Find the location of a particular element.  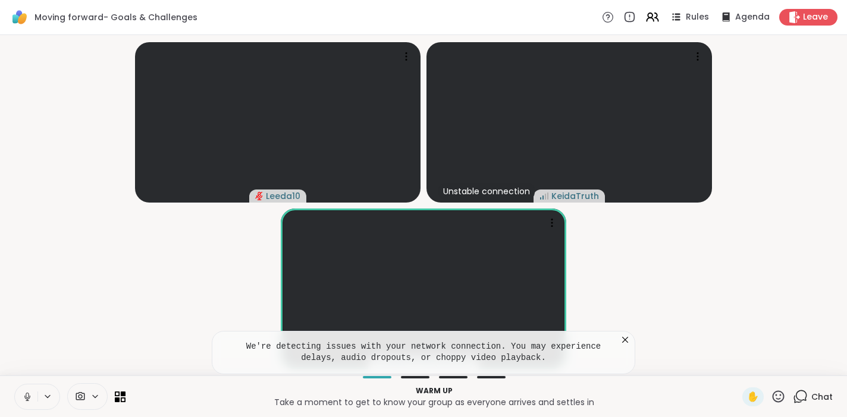

span: audio-muted is located at coordinates (259, 196).